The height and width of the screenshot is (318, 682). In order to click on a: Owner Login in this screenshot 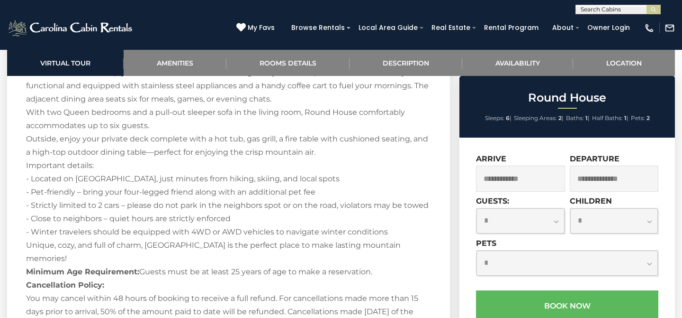, I will do `click(609, 27)`.